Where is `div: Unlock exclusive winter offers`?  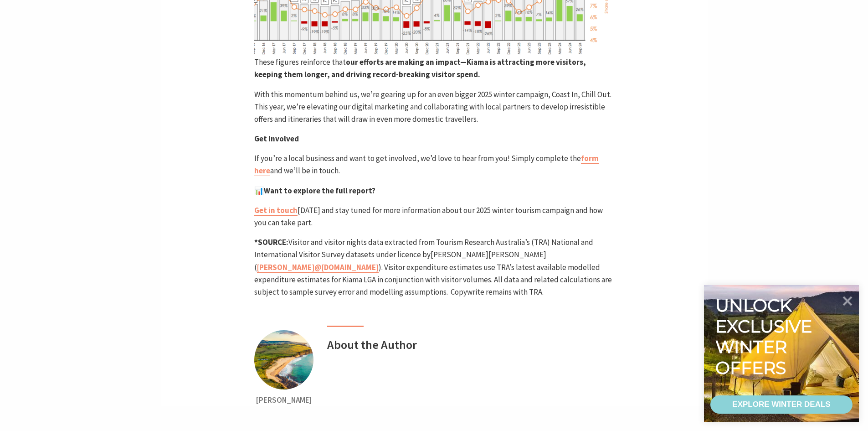 div: Unlock exclusive winter offers is located at coordinates (766, 336).